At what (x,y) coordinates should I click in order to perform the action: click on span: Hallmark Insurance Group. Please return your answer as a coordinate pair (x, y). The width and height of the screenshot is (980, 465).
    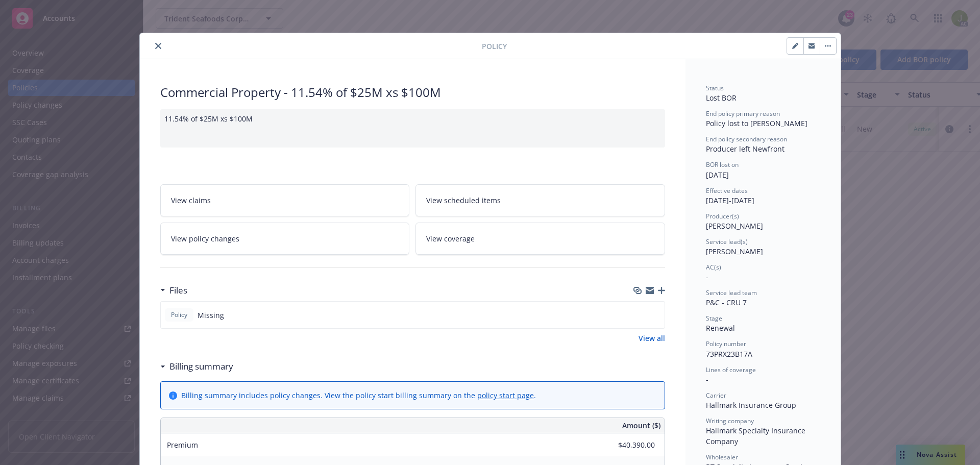
    Looking at the image, I should click on (751, 404).